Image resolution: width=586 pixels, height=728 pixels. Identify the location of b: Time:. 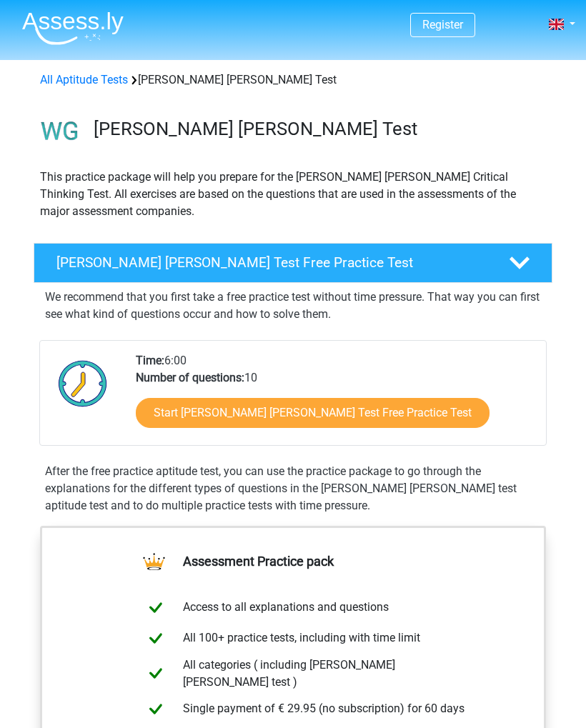
(150, 360).